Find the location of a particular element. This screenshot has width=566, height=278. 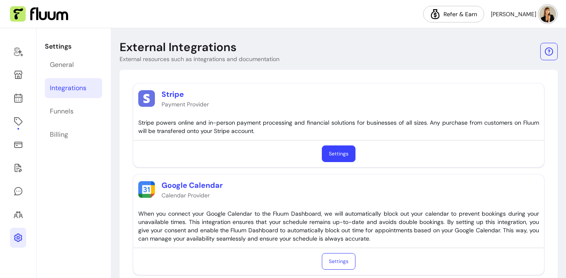

a: Offerings is located at coordinates (18, 121).